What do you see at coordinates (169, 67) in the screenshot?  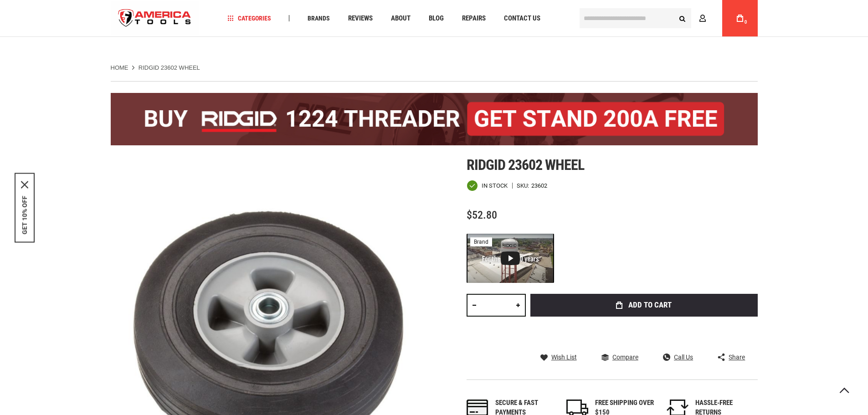 I see `strong: RIDGID 23602 WHEEL` at bounding box center [169, 67].